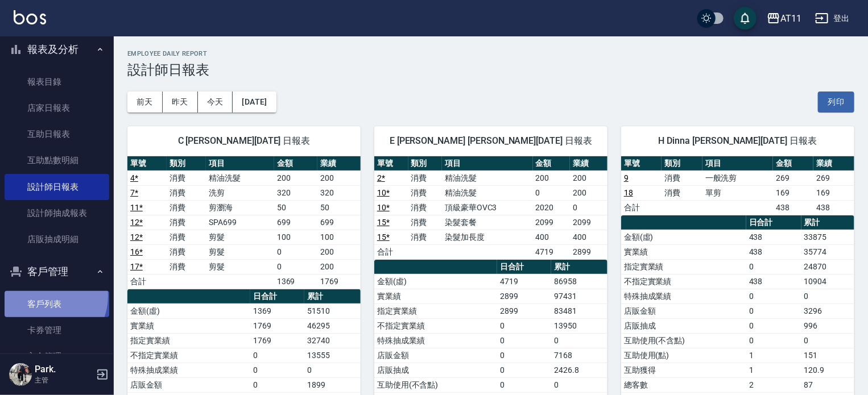 The height and width of the screenshot is (395, 868). I want to click on td: 總客數, so click(684, 385).